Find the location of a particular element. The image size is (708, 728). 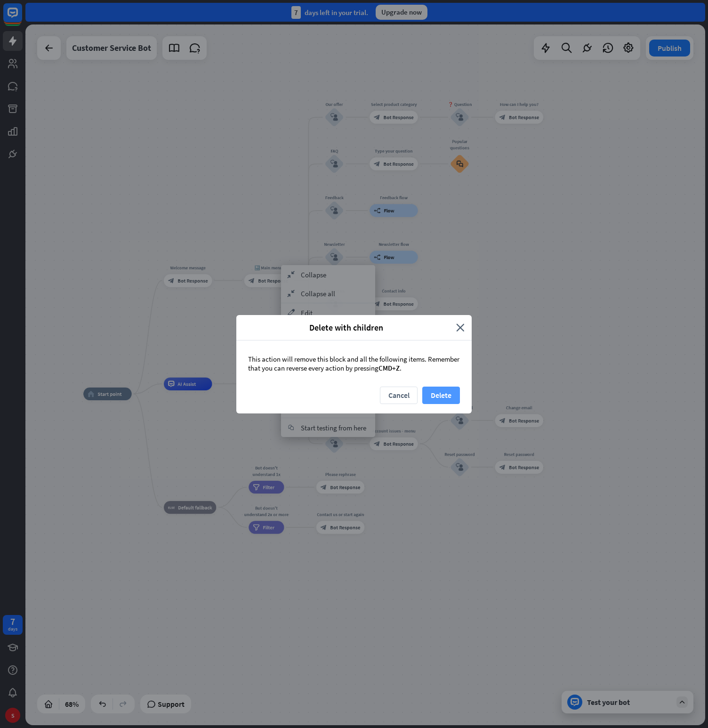

button: Open LiveChat chat widget is located at coordinates (22, 18).